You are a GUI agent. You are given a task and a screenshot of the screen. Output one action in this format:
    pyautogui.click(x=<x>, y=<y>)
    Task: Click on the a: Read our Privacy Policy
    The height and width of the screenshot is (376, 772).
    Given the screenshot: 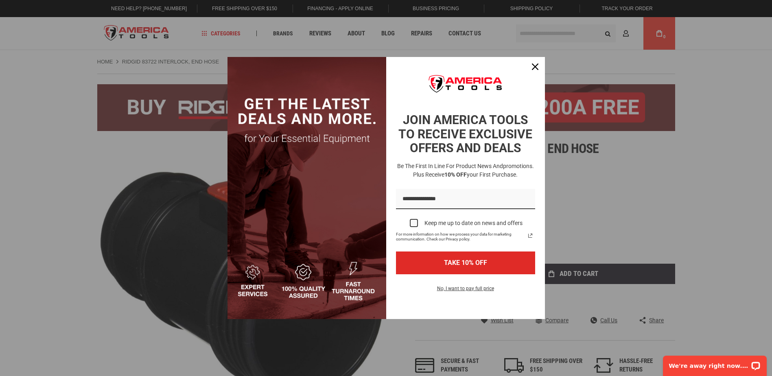 What is the action you would take?
    pyautogui.click(x=530, y=236)
    